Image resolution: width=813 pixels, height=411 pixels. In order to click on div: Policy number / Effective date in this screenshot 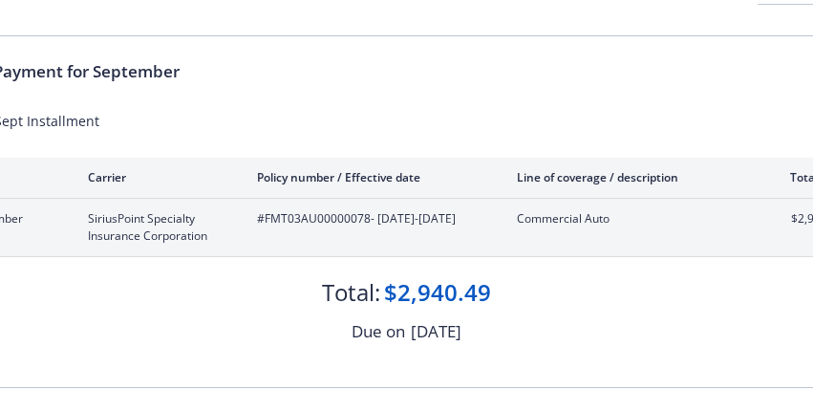, I will do `click(371, 177)`.